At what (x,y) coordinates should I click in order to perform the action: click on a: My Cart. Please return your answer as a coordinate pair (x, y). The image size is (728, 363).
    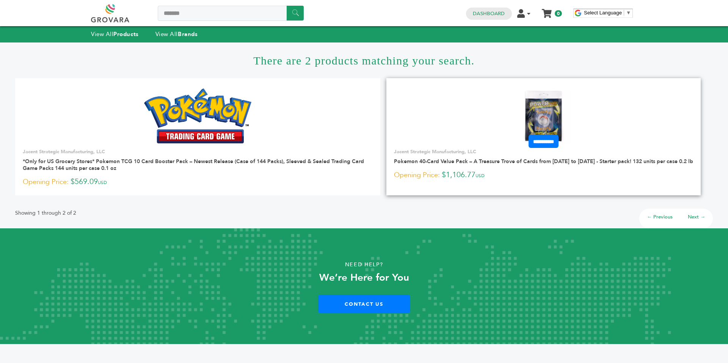
    Looking at the image, I should click on (547, 11).